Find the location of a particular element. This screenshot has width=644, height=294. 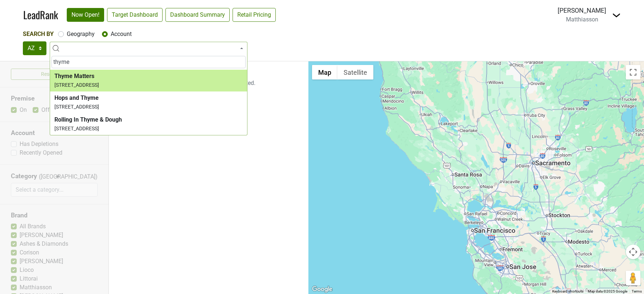

a: Retail Pricing is located at coordinates (254, 15).